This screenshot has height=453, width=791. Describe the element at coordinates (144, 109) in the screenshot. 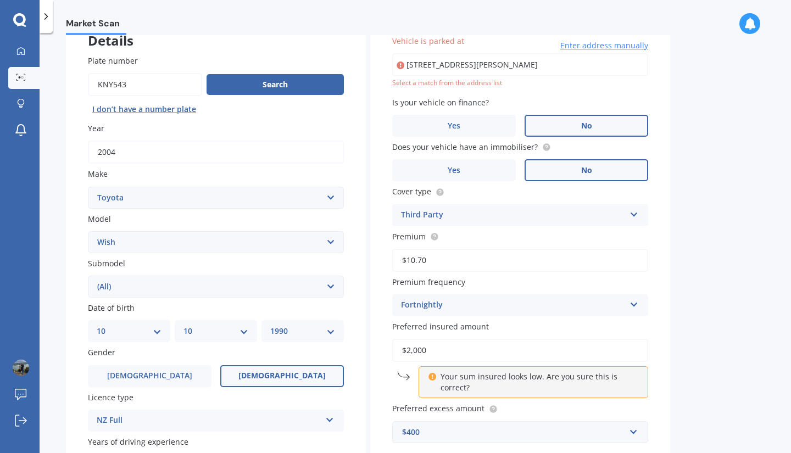

I see `button: I don’t have a number plate` at that location.